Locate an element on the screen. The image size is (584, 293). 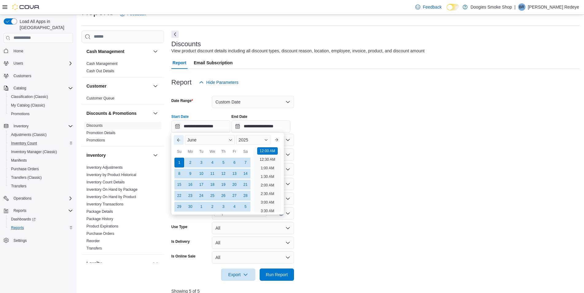
span: Report is located at coordinates (179, 63).